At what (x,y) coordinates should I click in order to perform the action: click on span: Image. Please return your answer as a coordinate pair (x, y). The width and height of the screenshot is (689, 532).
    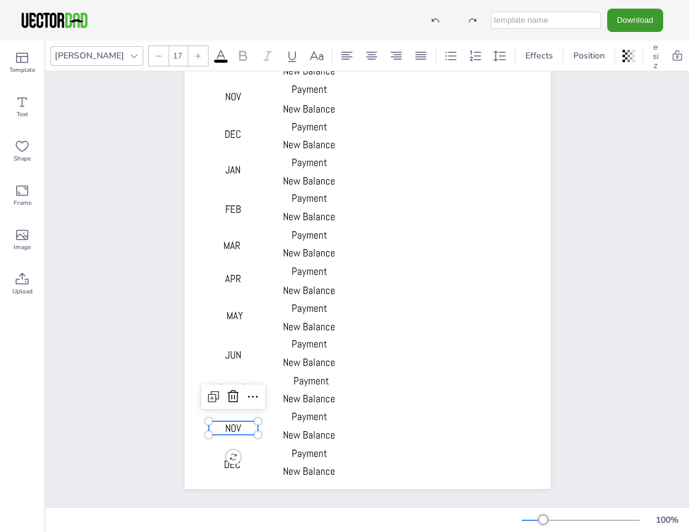
    Looking at the image, I should click on (22, 247).